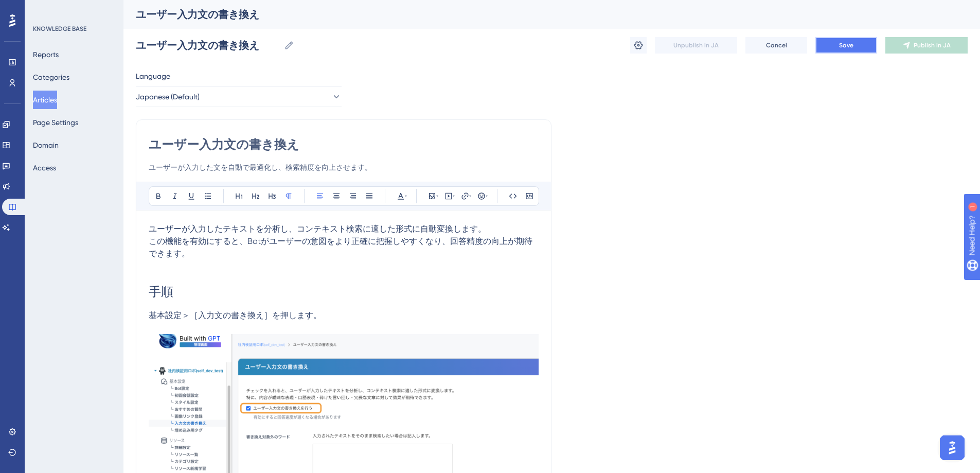 Image resolution: width=980 pixels, height=473 pixels. Describe the element at coordinates (59, 29) in the screenshot. I see `div: KNOWLEDGE BASE` at that location.